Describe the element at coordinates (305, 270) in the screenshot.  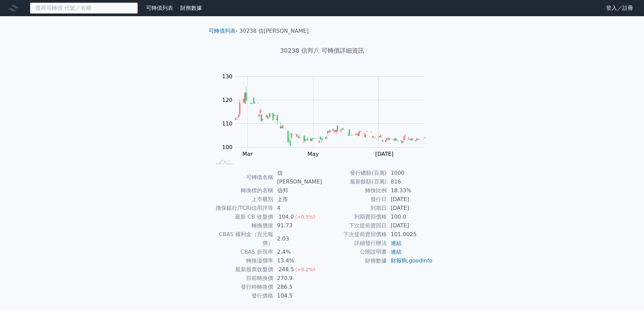
I see `span: (+0.2%)` at that location.